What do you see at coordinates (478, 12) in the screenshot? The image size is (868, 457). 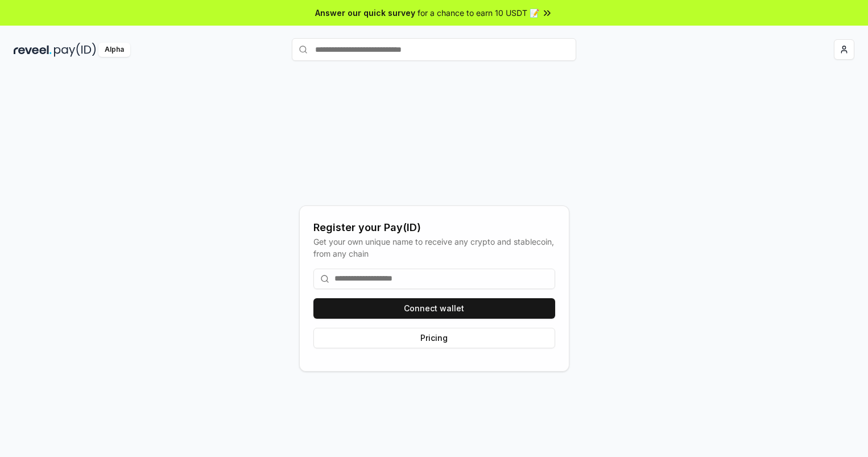 I see `span: for a chance to earn 10 USDT 📝` at bounding box center [478, 12].